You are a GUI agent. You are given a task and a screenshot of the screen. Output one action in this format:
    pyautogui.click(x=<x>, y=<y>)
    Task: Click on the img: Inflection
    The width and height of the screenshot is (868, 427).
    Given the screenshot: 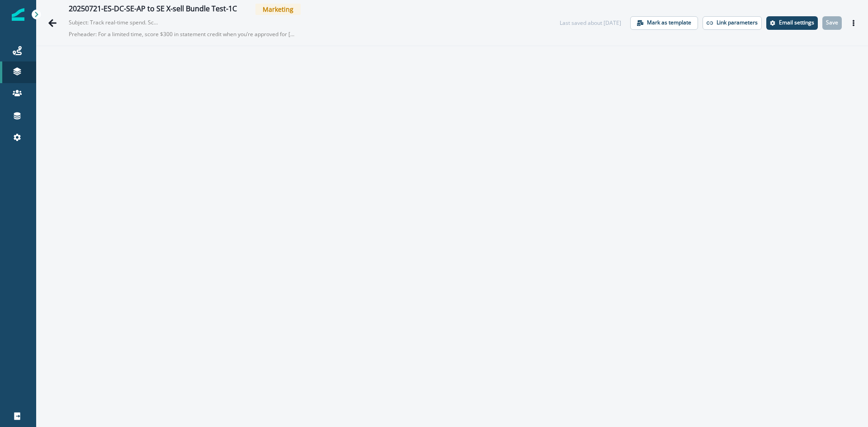 What is the action you would take?
    pyautogui.click(x=18, y=14)
    